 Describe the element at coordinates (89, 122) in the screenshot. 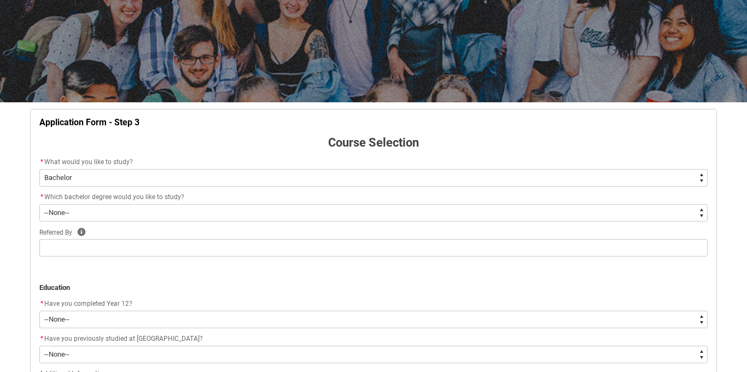

I see `strong: Application Form - Step 3` at that location.